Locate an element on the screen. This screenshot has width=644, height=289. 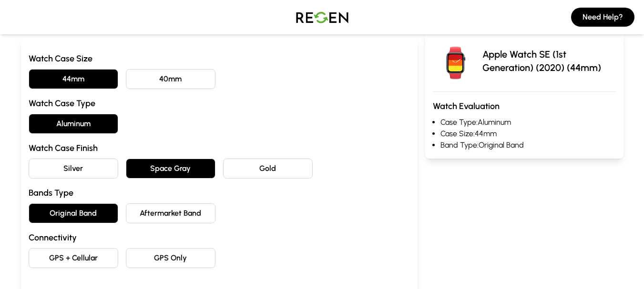
button: Space Gray is located at coordinates (171, 168).